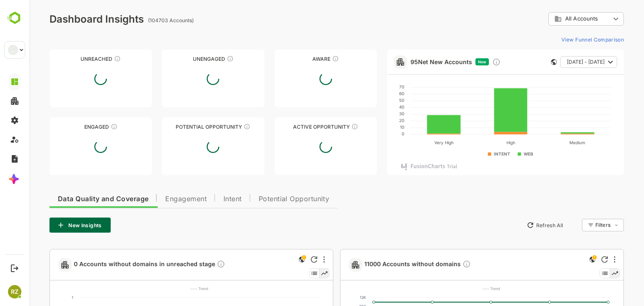 The width and height of the screenshot is (644, 306). Describe the element at coordinates (306, 59) in the screenshot. I see `div: These accounts have just entered the buying cycle and need further nurturing` at that location.